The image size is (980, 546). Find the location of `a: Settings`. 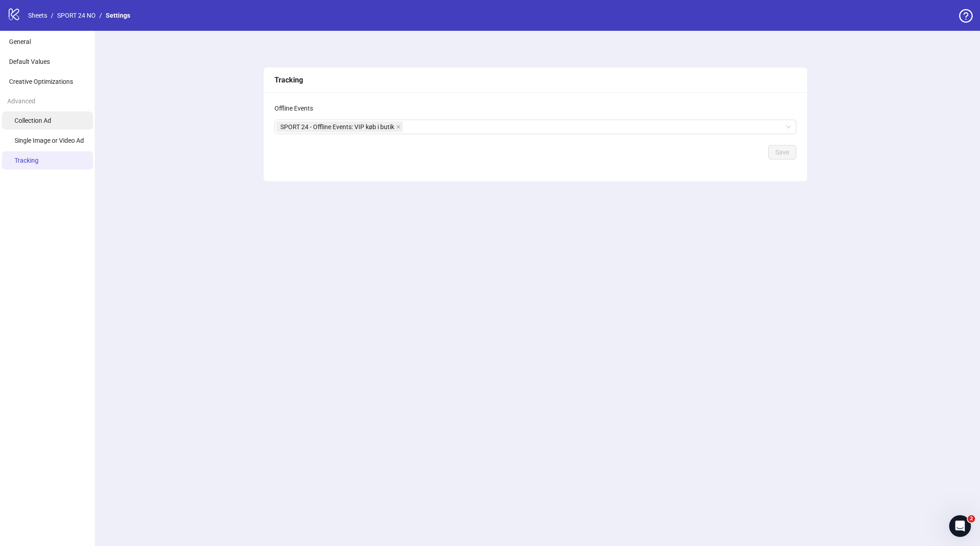

a: Settings is located at coordinates (117, 15).